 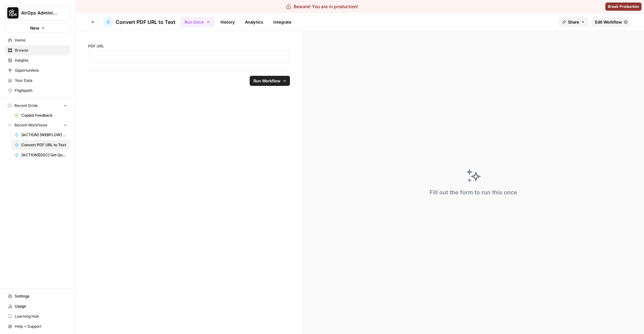 What do you see at coordinates (37, 125) in the screenshot?
I see `button: Recent Workflows` at bounding box center [37, 125].